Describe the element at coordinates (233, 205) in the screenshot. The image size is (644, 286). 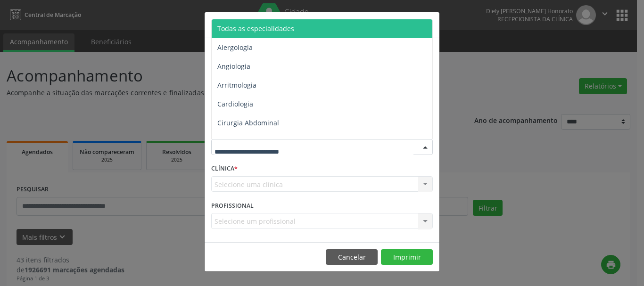
I see `label: PROFISSIONAL` at that location.